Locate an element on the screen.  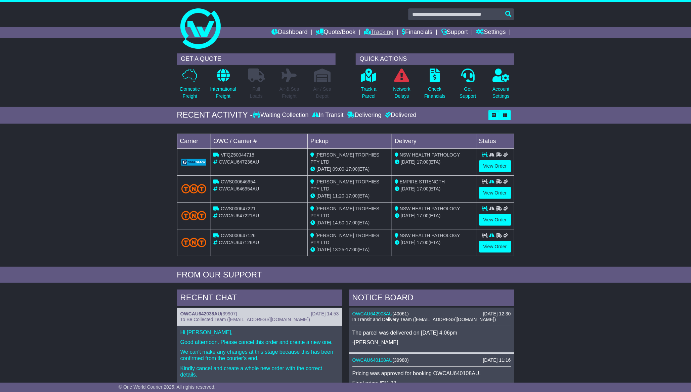
div: QUICK ACTIONS is located at coordinates (435, 59).